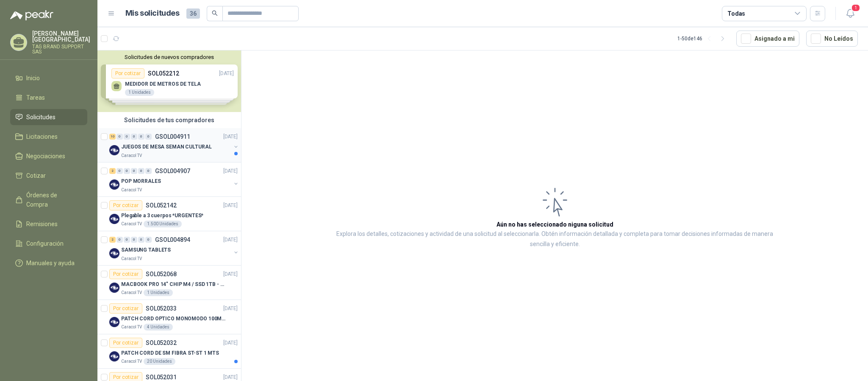 The height and width of the screenshot is (381, 868). Describe the element at coordinates (169, 120) in the screenshot. I see `div: Solicitudes de tus compradores` at that location.